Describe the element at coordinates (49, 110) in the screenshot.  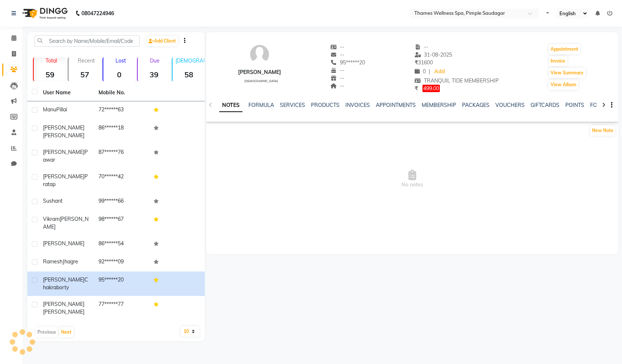
I see `span: Manu` at that location.